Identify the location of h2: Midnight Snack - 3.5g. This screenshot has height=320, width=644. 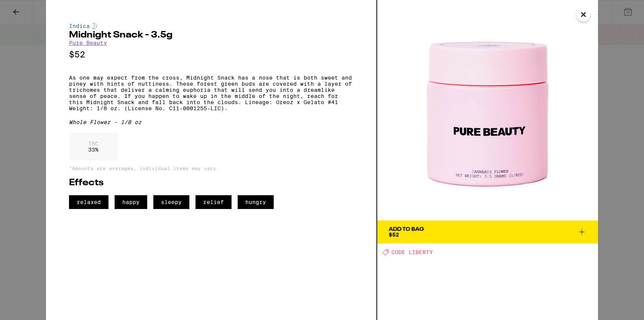
(211, 35).